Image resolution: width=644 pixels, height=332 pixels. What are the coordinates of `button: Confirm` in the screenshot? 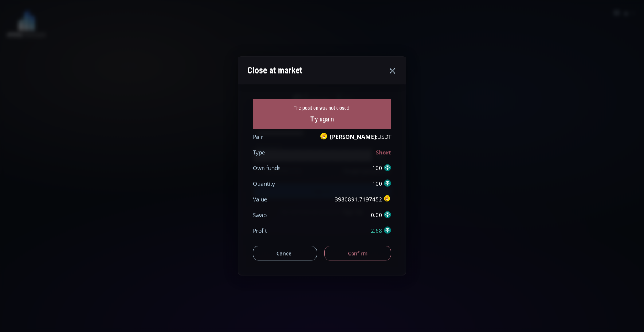 It's located at (358, 254).